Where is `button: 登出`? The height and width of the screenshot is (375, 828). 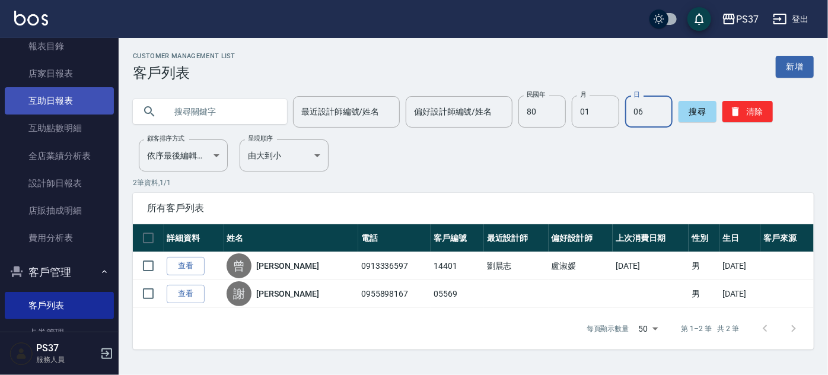 button: 登出 is located at coordinates (790, 19).